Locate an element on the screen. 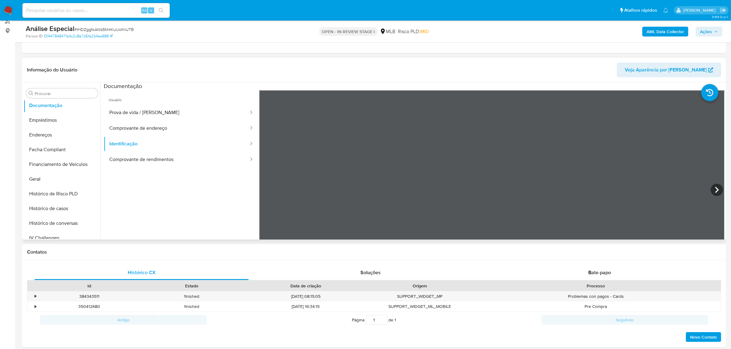  span: MID is located at coordinates (425, 31).